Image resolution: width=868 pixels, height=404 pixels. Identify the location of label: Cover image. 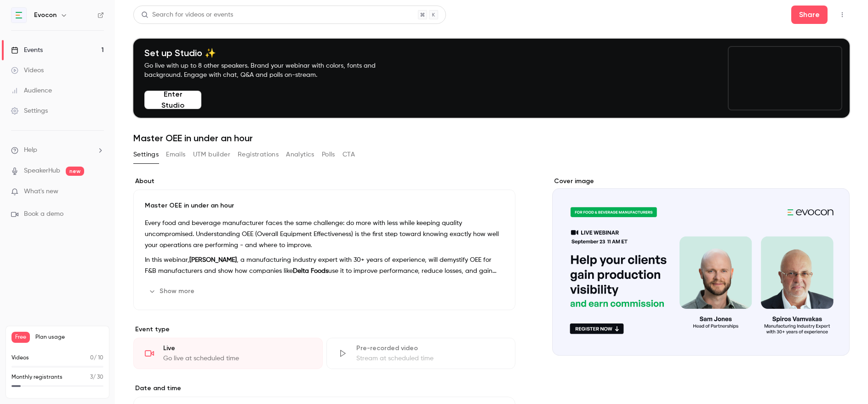
(700, 181).